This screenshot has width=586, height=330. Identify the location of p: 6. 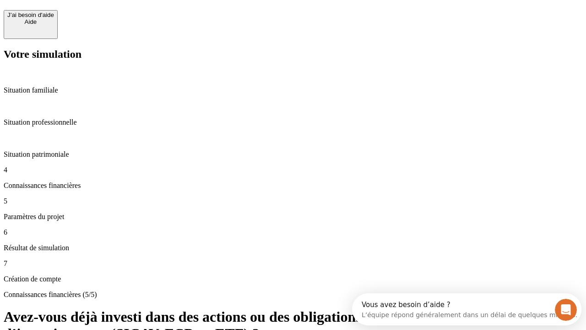
(293, 232).